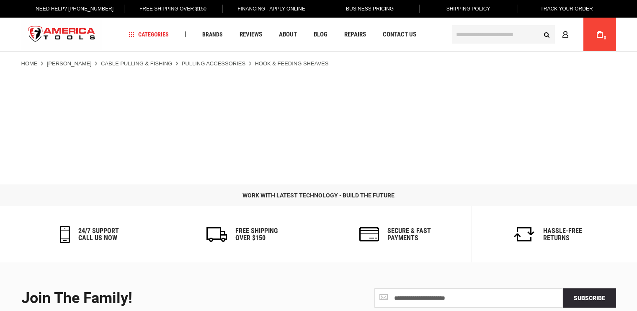 This screenshot has height=311, width=637. Describe the element at coordinates (62, 34) in the screenshot. I see `img: America Tools` at that location.